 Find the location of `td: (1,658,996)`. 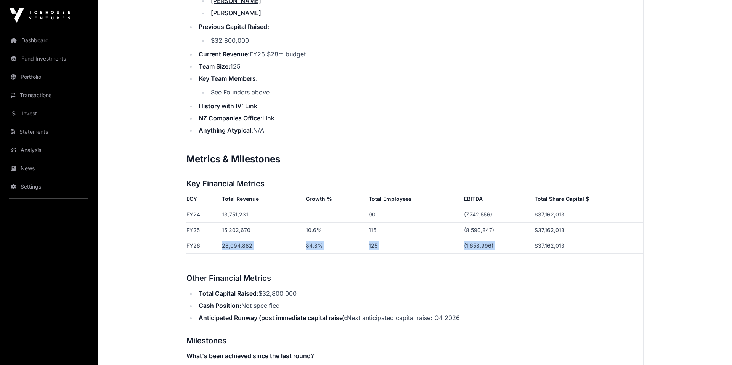

td: (1,658,996) is located at coordinates (496, 246).